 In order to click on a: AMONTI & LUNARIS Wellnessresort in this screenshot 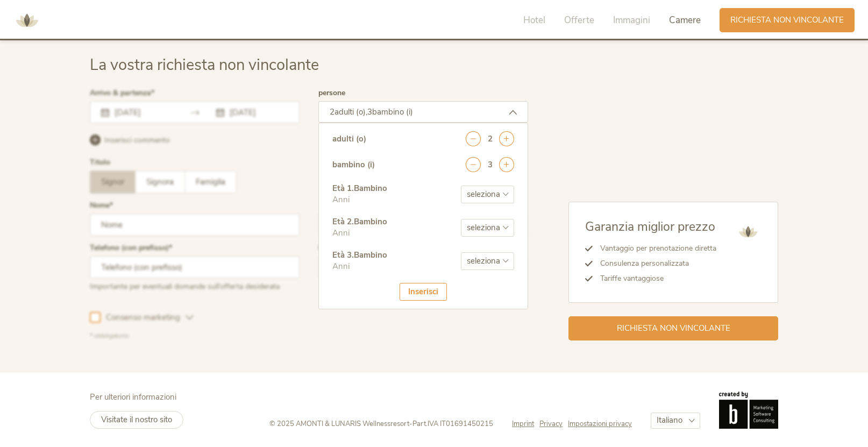, I will do `click(27, 20)`.